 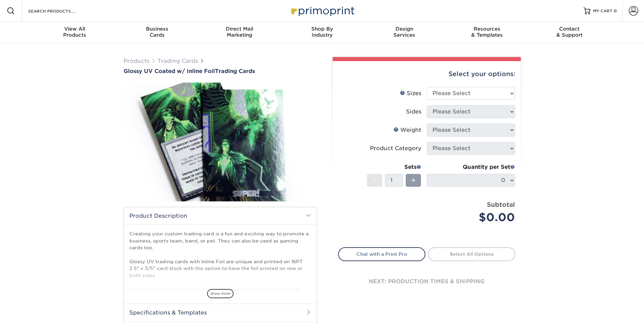 I want to click on div: & Support, so click(x=569, y=32).